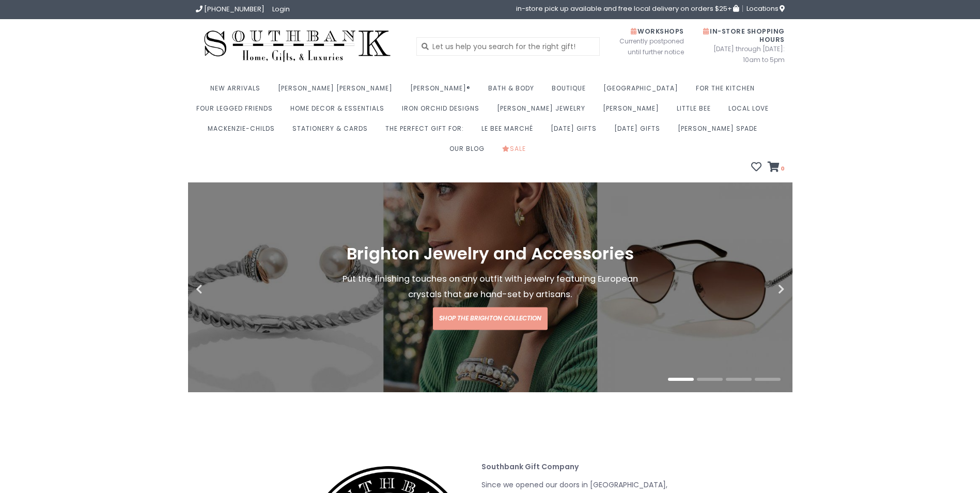  Describe the element at coordinates (739, 379) in the screenshot. I see `button: 3 of 4` at that location.